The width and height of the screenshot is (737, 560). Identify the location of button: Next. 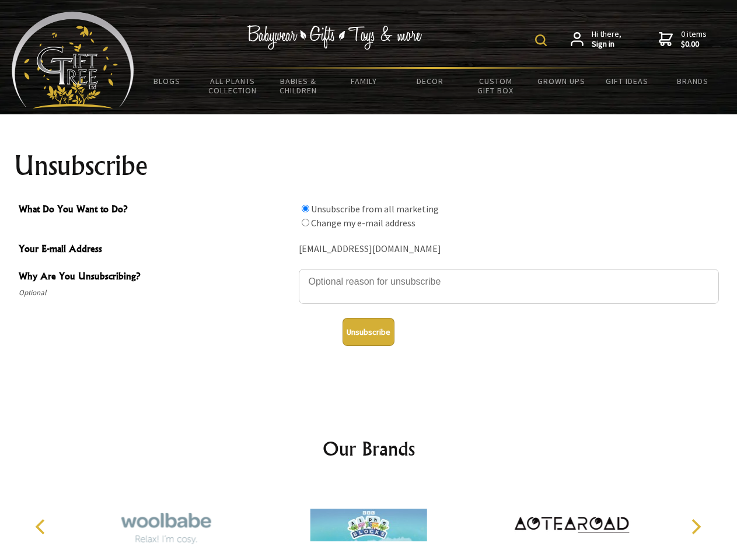
(695, 527).